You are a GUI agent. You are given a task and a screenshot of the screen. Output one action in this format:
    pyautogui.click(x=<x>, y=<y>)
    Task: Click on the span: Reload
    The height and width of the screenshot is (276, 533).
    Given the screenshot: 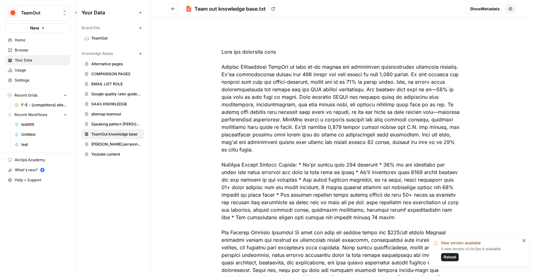 What is the action you would take?
    pyautogui.click(x=450, y=257)
    